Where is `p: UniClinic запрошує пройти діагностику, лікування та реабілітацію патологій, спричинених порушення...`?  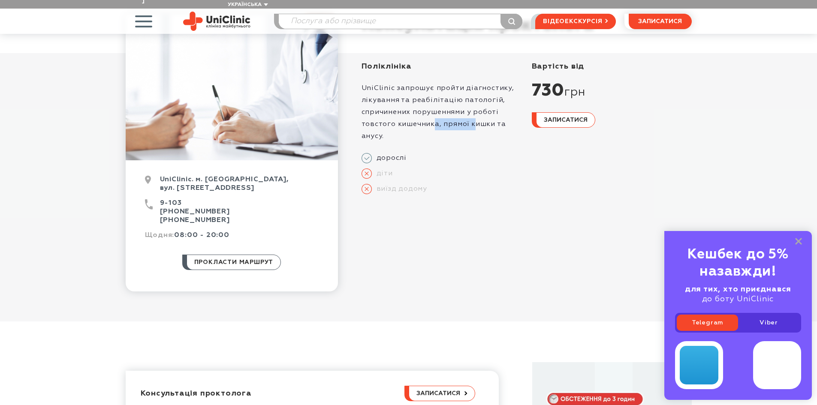
p: UniClinic запрошує пройти діагностику, лікування та реабілітацію патологій, спричинених порушення... is located at coordinates (441, 112).